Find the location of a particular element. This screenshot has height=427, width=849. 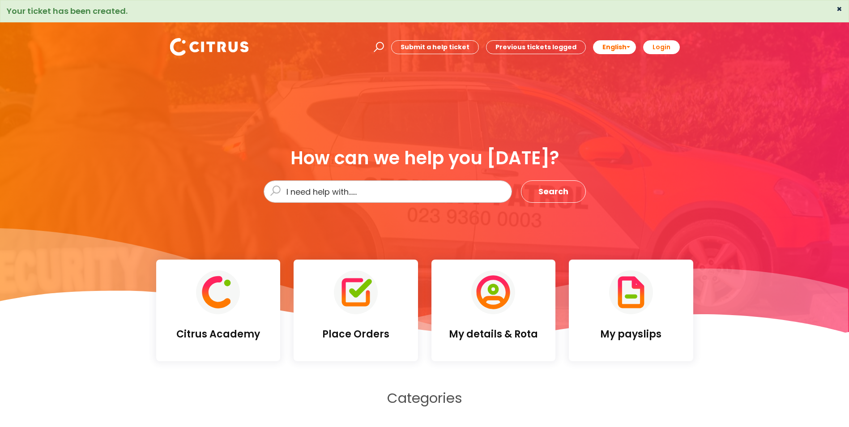

a: Place Orders is located at coordinates (356, 310).